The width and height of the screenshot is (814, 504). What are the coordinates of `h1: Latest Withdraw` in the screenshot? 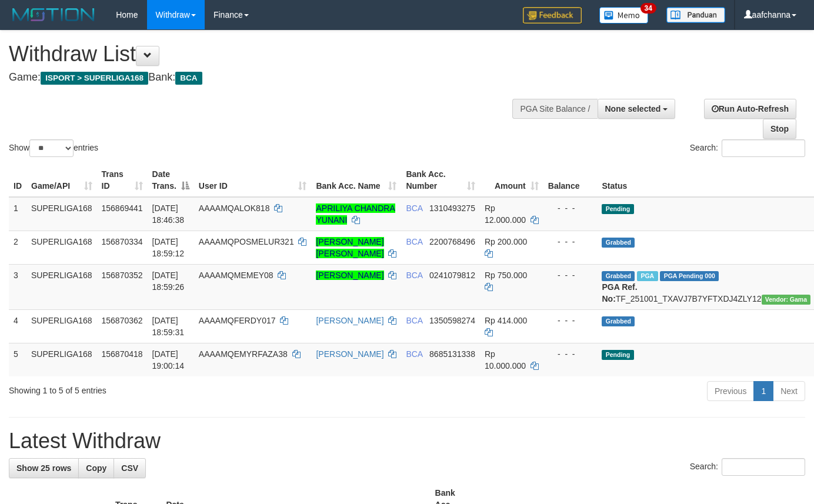 It's located at (407, 441).